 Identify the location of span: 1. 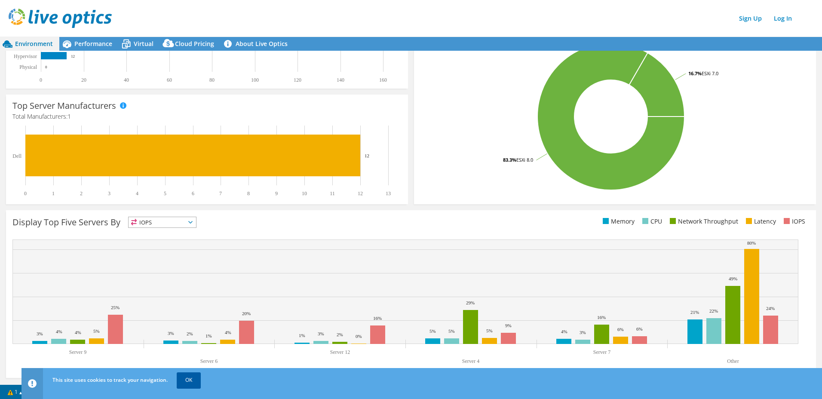
(69, 116).